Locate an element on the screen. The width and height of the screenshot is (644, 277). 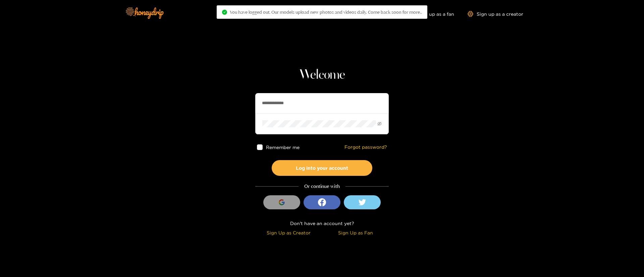
div: Sign Up as Creator is located at coordinates (288, 233).